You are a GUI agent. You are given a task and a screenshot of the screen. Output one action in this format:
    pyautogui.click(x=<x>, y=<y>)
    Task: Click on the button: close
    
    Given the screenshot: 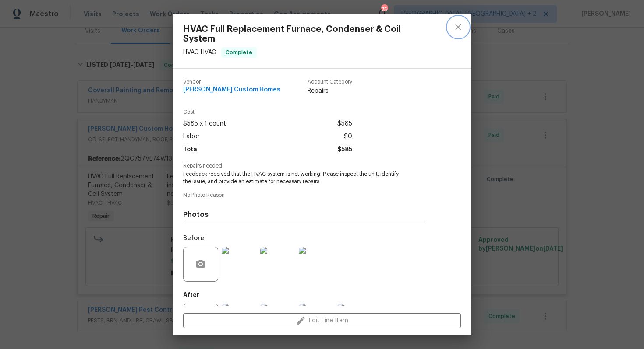 What is the action you would take?
    pyautogui.click(x=458, y=27)
    